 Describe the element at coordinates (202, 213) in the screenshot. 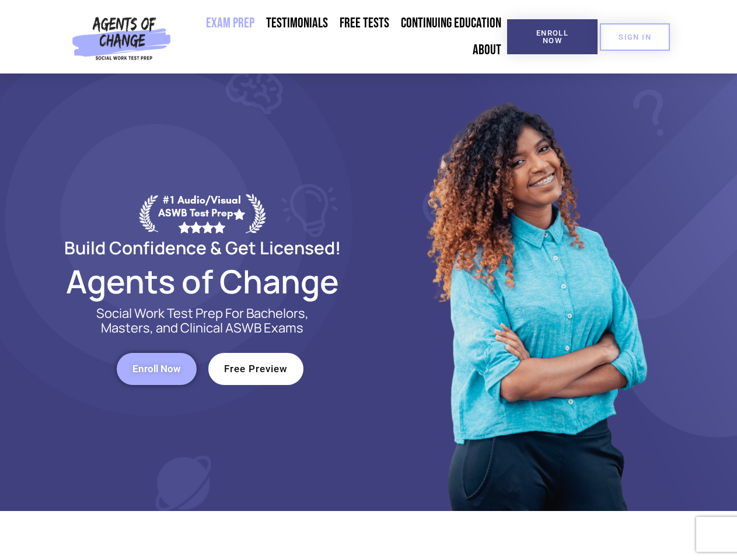

I see `div: #1 Audio/Visual ASWB Test Prep` at that location.